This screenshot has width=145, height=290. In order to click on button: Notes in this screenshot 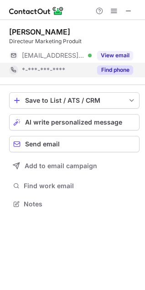, I will do `click(74, 204)`.